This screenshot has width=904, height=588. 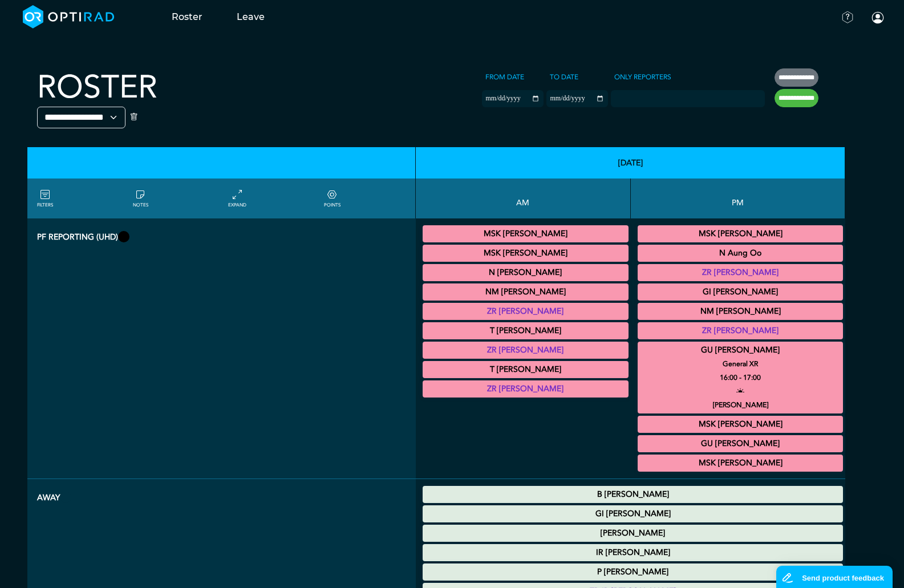 What do you see at coordinates (741, 273) in the screenshot?
I see `div: General XR 12:00 - 14:00` at bounding box center [741, 273].